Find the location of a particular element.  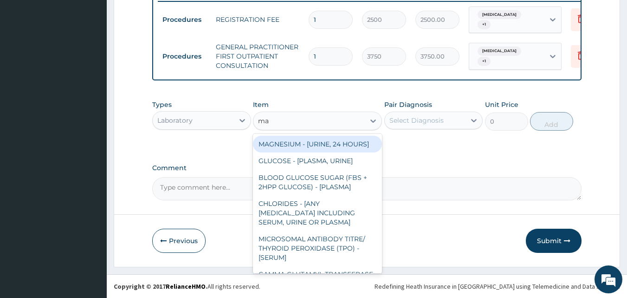

strong: Copyright © 2017 . is located at coordinates (161, 286).